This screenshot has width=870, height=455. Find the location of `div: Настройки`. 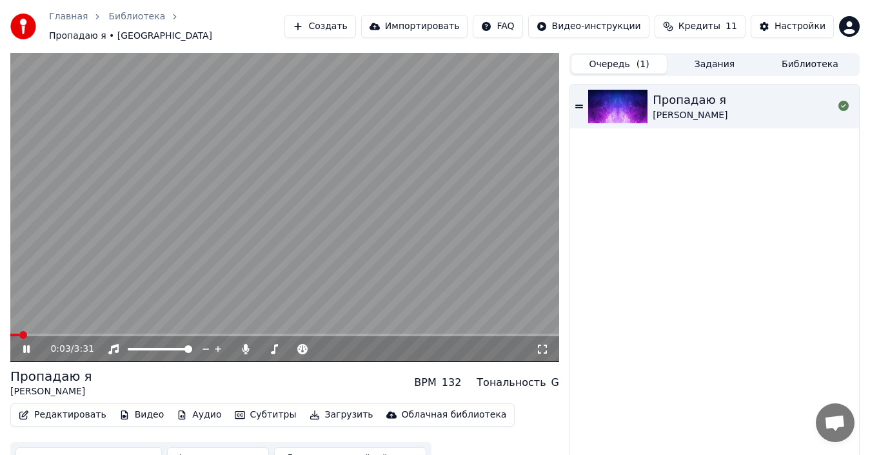

div: Настройки is located at coordinates (800, 26).